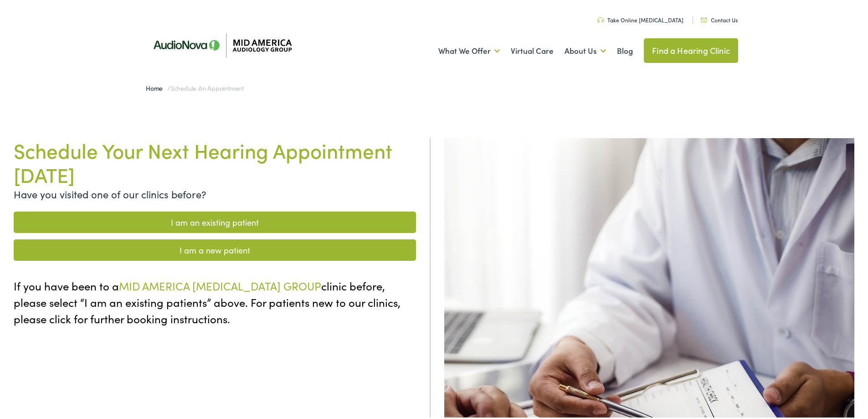  What do you see at coordinates (585, 49) in the screenshot?
I see `a: About Us` at bounding box center [585, 49].